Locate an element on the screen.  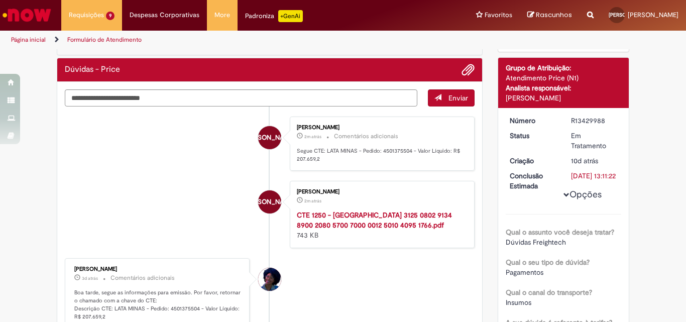
dt: Conclusão Estimada is located at coordinates (533, 181).